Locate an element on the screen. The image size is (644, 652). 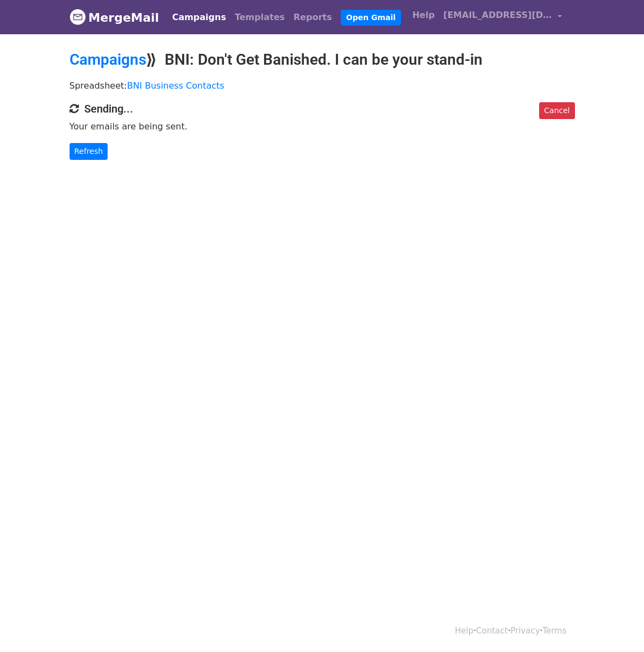
p: Your emails are being sent. is located at coordinates (322, 126).